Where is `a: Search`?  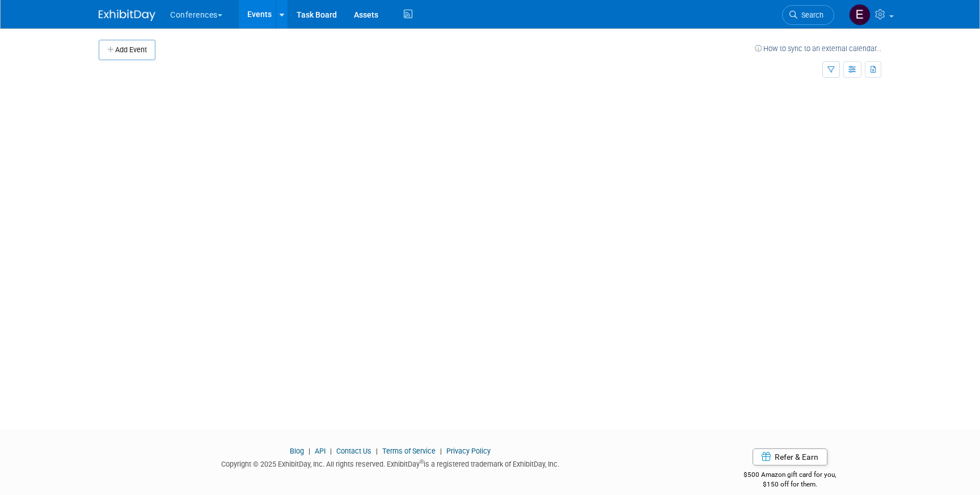
a: Search is located at coordinates (808, 15).